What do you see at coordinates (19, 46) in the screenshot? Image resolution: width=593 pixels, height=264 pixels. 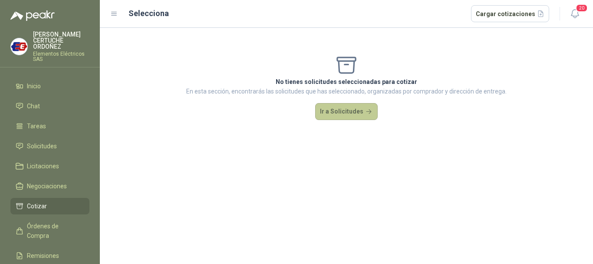 I see `img: Company Logo` at bounding box center [19, 46].